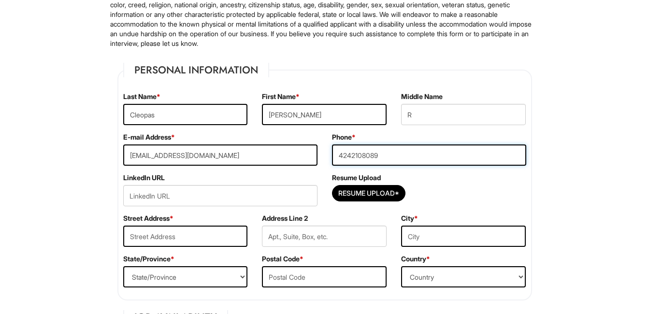  What do you see at coordinates (429, 155) in the screenshot?
I see `input: Phone` at bounding box center [429, 155].